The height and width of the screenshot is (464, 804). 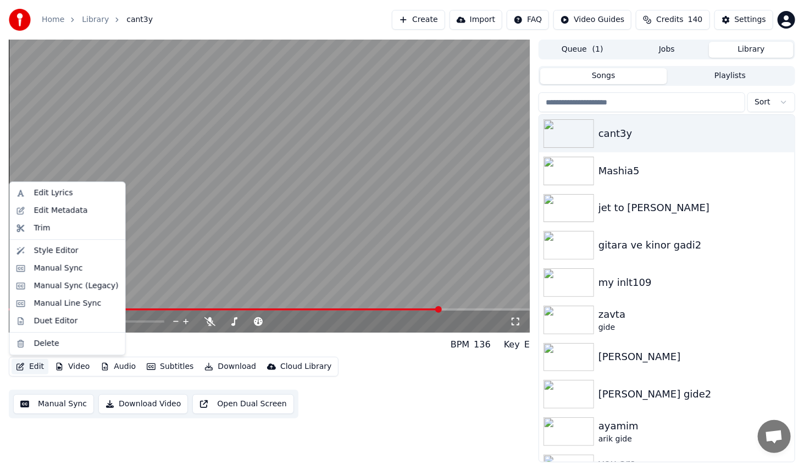 What do you see at coordinates (694, 439) in the screenshot?
I see `div: arik gide` at bounding box center [694, 439].